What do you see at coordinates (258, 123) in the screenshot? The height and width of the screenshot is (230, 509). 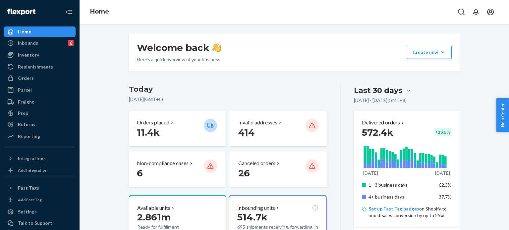 I see `p: Invalid addresses` at bounding box center [258, 123].